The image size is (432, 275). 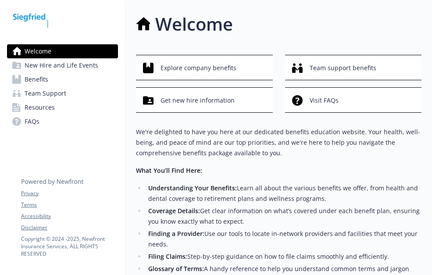 I want to click on span: Get new hire information, so click(x=197, y=101).